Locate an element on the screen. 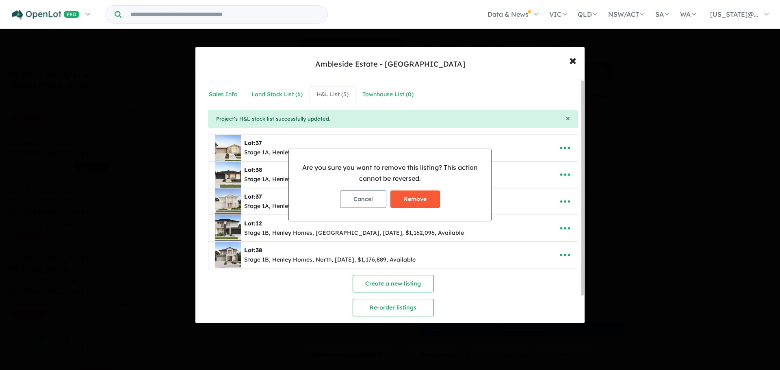 The height and width of the screenshot is (370, 780). button: Remove is located at coordinates (415, 199).